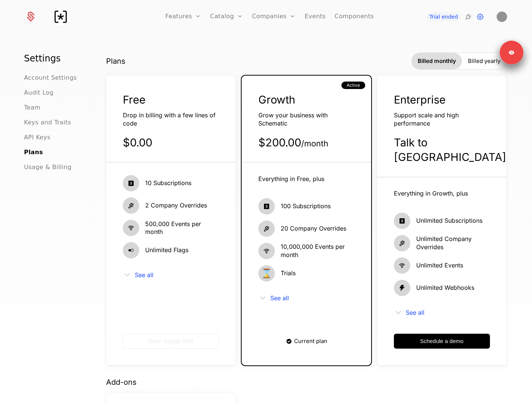 Image resolution: width=532 pixels, height=403 pixels. Describe the element at coordinates (277, 100) in the screenshot. I see `span: Growth` at that location.